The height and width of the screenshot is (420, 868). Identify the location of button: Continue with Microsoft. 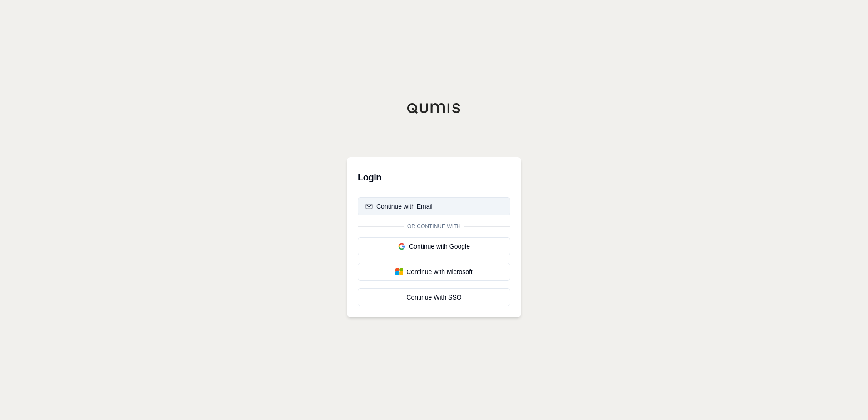
(434, 272).